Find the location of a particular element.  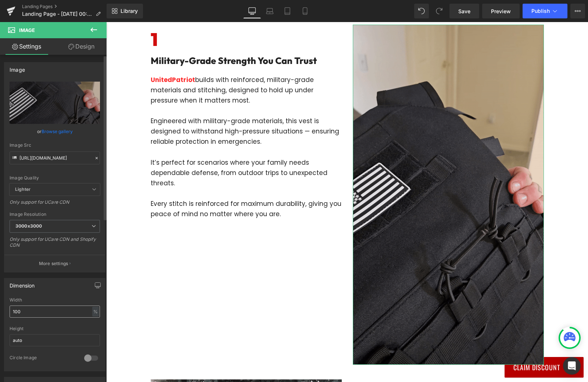

div: Image is located at coordinates (17, 67).